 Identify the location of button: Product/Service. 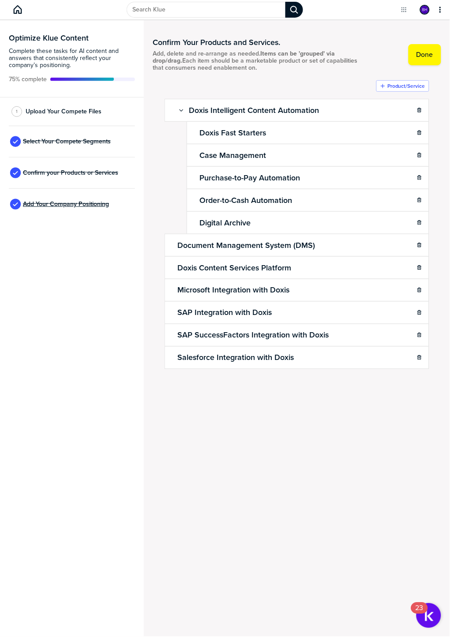
(403, 86).